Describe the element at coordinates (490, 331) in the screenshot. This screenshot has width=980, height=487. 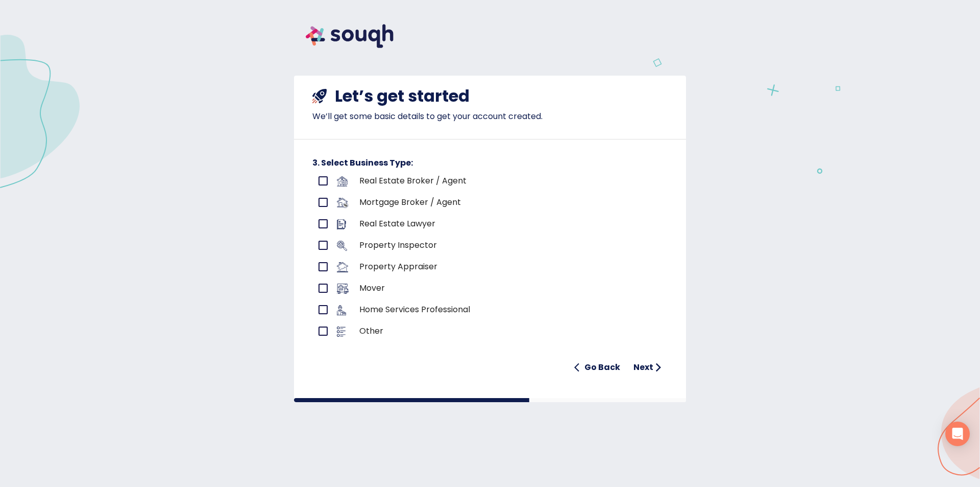
I see `p: Other` at that location.